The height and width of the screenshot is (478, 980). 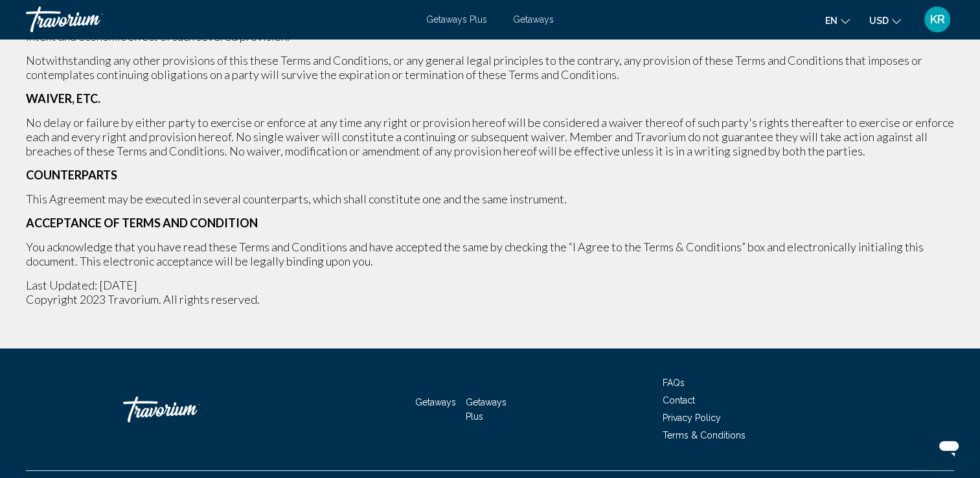 I want to click on span: Privacy Policy, so click(x=692, y=418).